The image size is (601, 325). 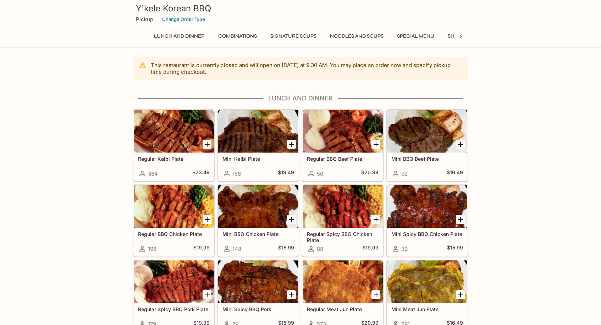 I want to click on h5: Regular BBQ Beef Plate, so click(x=343, y=159).